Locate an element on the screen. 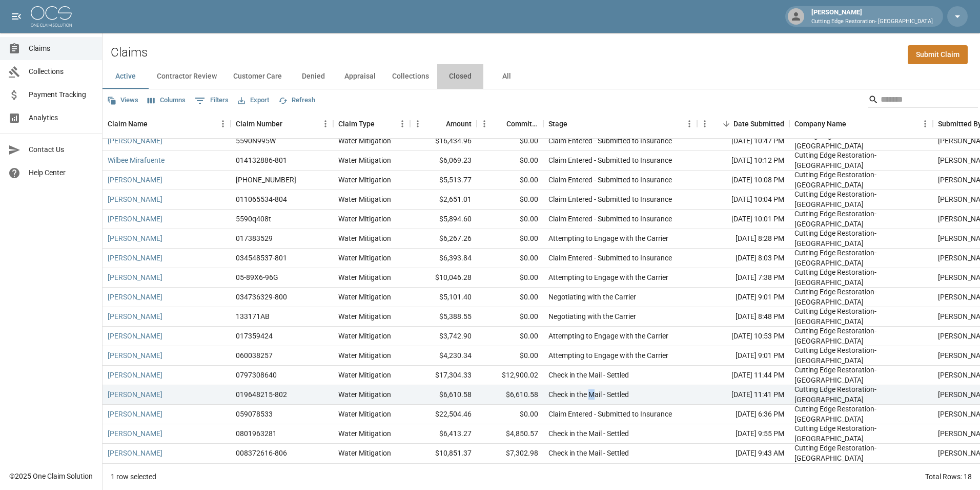 The width and height of the screenshot is (980, 490). button: All is located at coordinates (507, 76).